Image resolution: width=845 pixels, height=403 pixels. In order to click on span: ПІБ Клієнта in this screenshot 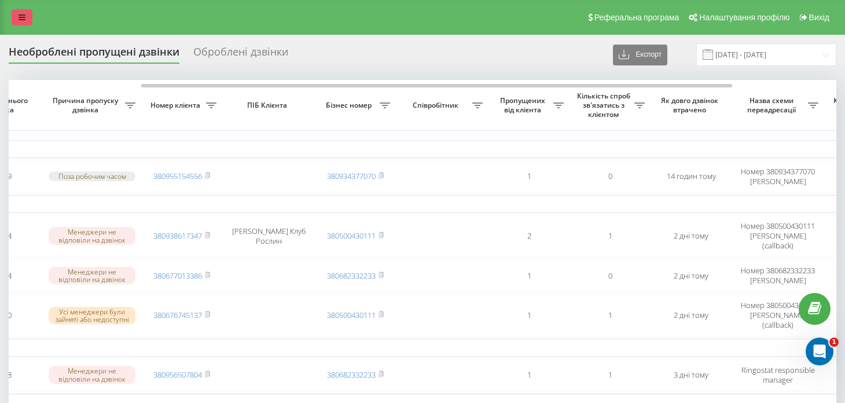, I will do `click(268, 105)`.